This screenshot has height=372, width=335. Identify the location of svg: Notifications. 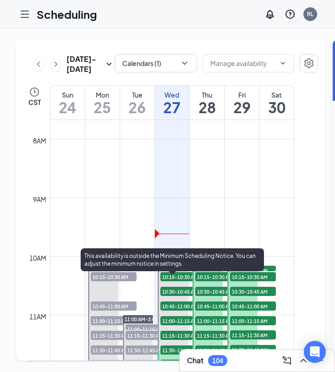
(270, 14).